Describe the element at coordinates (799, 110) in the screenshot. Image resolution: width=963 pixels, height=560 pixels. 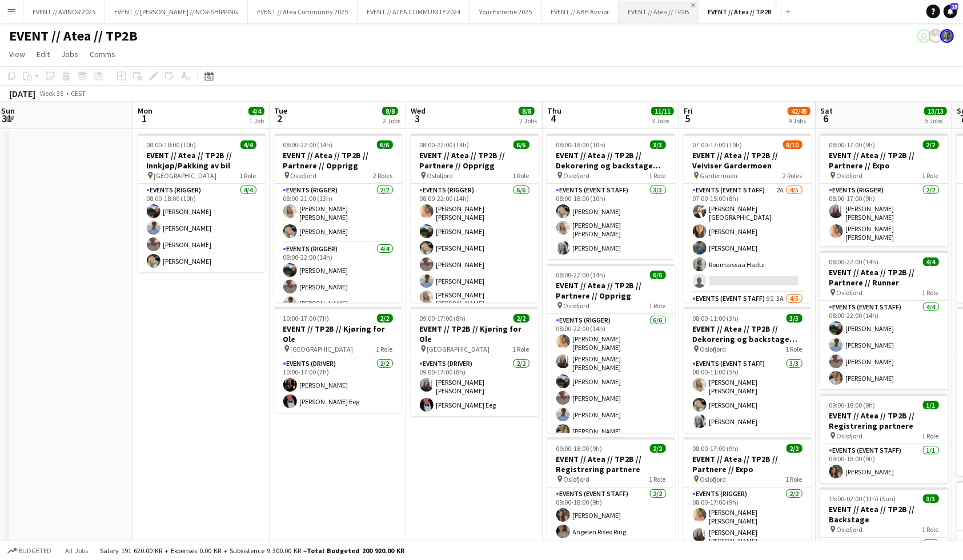
I see `span: 42/45` at that location.